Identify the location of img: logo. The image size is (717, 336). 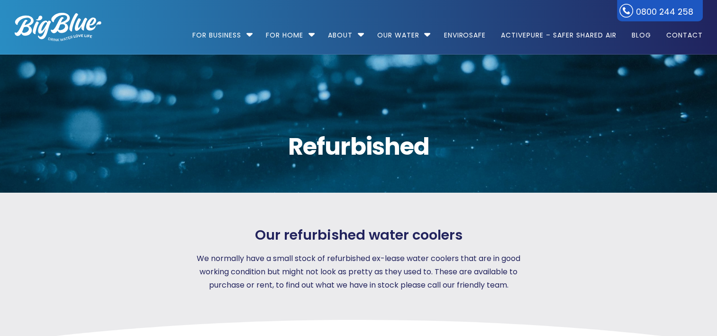
(58, 27).